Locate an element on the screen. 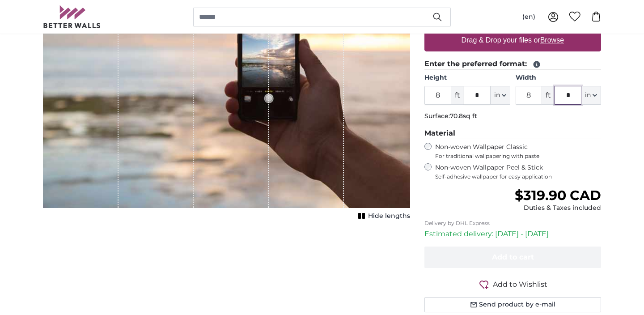 This screenshot has height=315, width=644. button: Add to cart is located at coordinates (513, 257).